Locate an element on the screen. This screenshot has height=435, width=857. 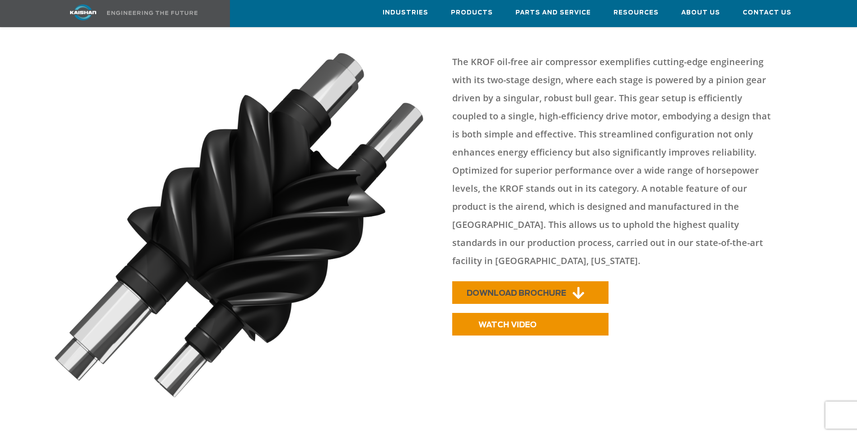
span: Contact Us is located at coordinates (767, 13).